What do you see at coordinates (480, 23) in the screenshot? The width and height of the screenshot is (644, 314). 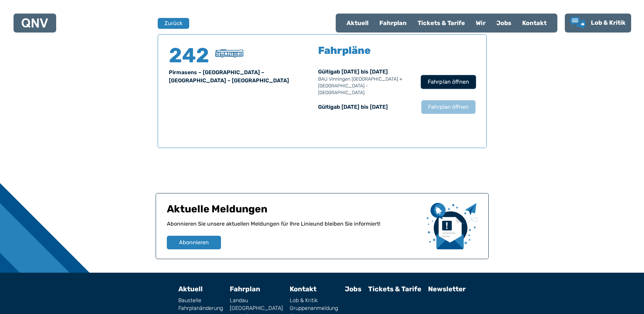 I see `div: Wir` at bounding box center [480, 23].